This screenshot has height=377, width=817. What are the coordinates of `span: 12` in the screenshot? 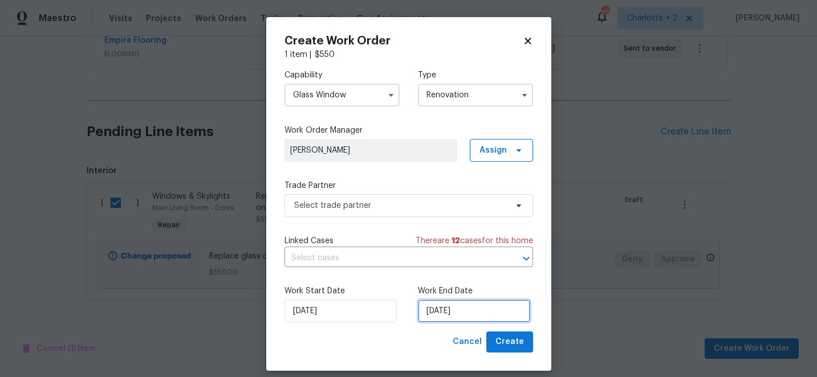 It's located at (455, 241).